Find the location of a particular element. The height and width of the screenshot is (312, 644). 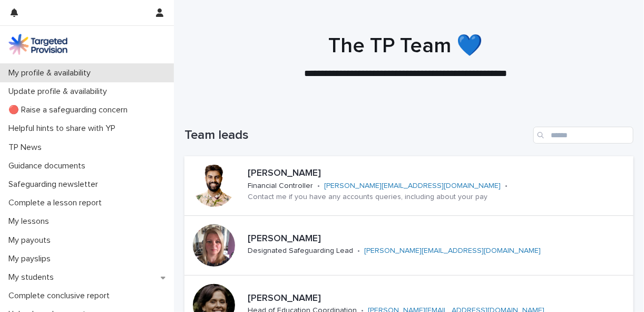

p: Complete a lesson report is located at coordinates (57, 202).